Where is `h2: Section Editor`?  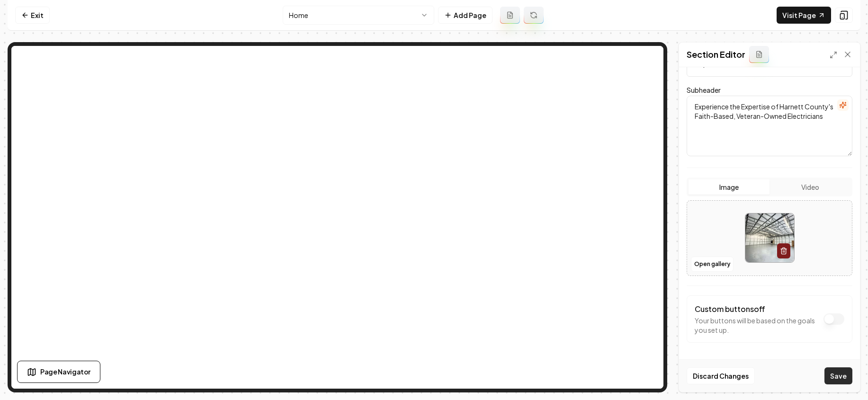 h2: Section Editor is located at coordinates (716, 55).